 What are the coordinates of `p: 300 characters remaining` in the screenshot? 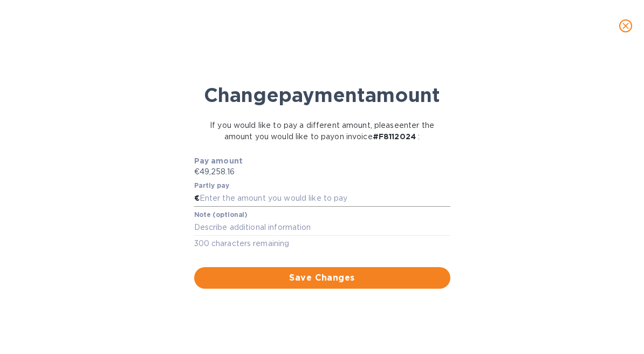 It's located at (322, 243).